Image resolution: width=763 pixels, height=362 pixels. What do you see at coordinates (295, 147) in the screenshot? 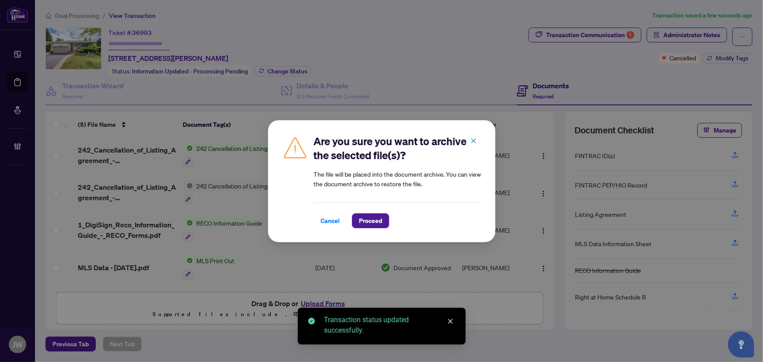
I see `img: Caution Icon` at bounding box center [295, 147].